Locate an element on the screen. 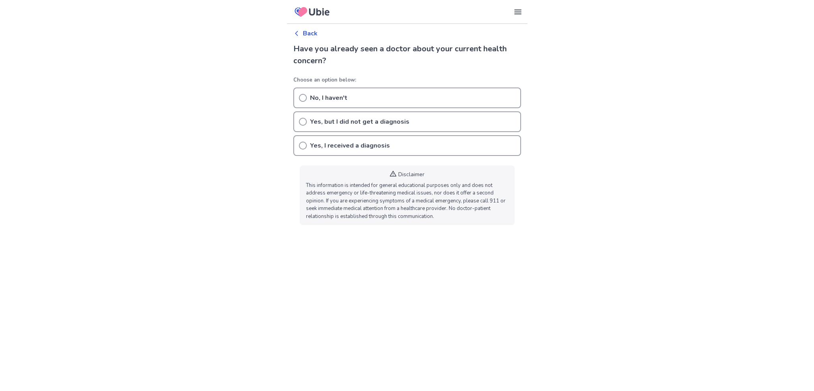 This screenshot has height=391, width=814. p: Choose an option below: is located at coordinates (407, 80).